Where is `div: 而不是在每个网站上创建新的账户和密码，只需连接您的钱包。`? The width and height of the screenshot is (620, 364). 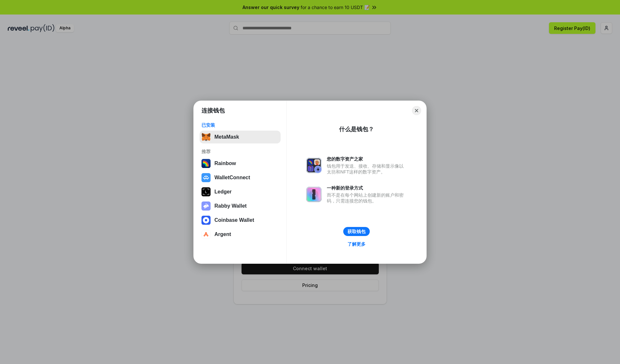 div: 而不是在每个网站上创建新的账户和密码，只需连接您的钱包。 is located at coordinates (367, 198).